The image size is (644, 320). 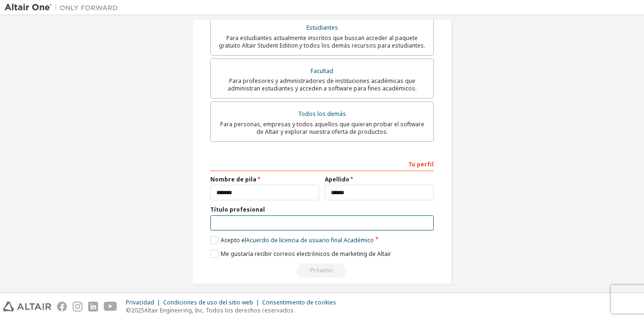 I want to click on img: youtube.svg, so click(x=110, y=306).